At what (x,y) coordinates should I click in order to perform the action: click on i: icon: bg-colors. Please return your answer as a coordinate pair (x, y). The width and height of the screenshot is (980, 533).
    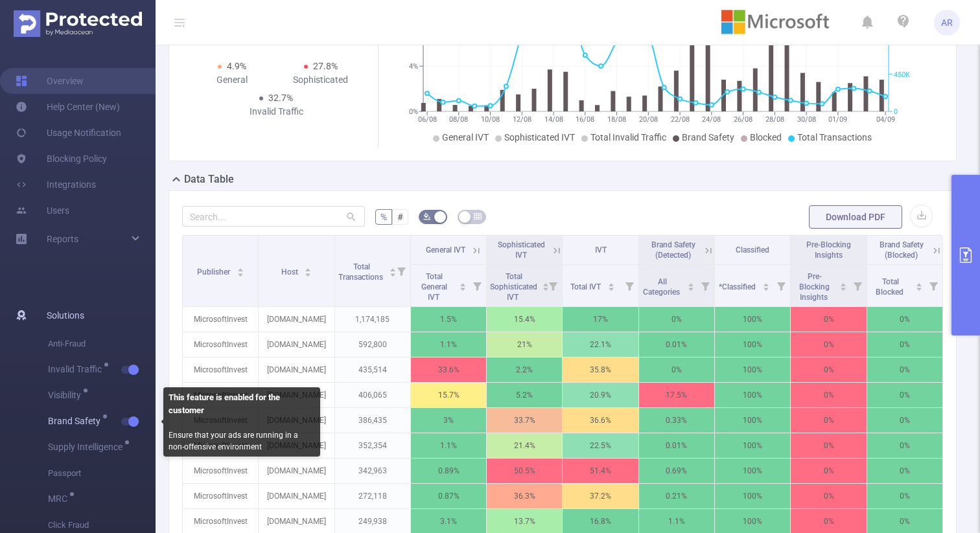
    Looking at the image, I should click on (427, 217).